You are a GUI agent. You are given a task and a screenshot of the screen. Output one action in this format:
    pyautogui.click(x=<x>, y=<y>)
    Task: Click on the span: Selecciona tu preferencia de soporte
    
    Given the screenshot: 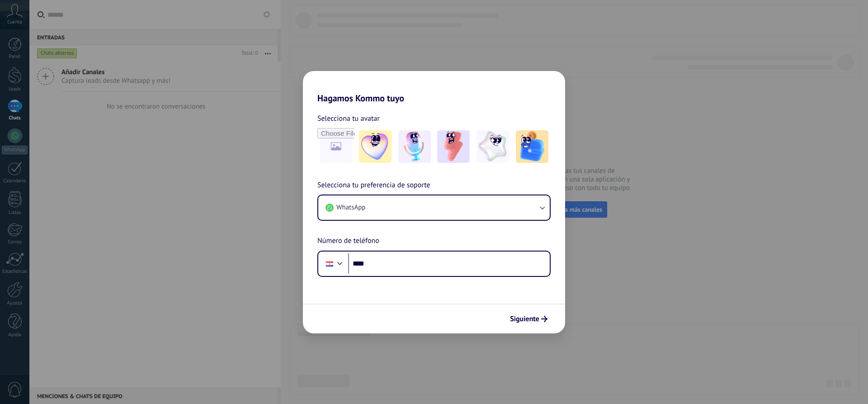 What is the action you would take?
    pyautogui.click(x=374, y=186)
    